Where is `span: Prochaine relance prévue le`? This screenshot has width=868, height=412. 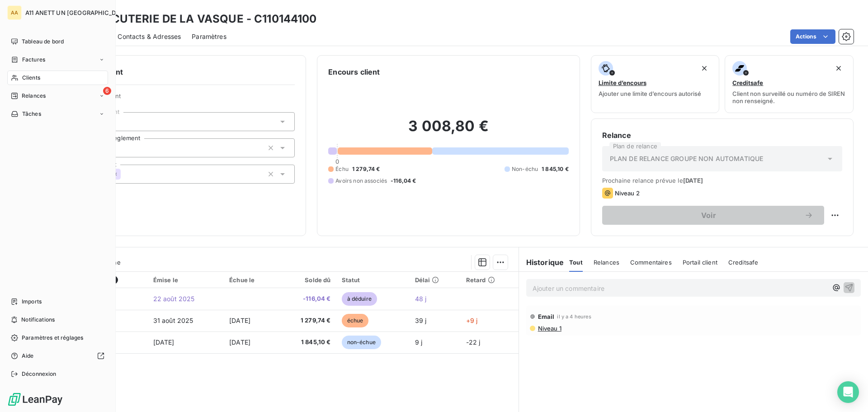
span: Prochaine relance prévue le is located at coordinates (722, 180).